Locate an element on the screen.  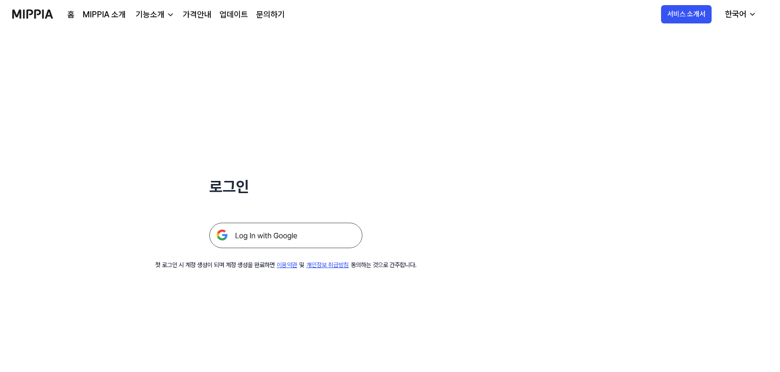
div: 한국어 is located at coordinates (735, 14).